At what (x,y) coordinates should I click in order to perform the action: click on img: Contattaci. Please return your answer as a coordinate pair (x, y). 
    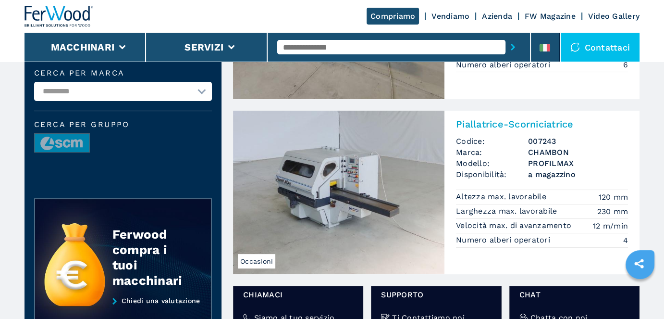
    Looking at the image, I should click on (575, 47).